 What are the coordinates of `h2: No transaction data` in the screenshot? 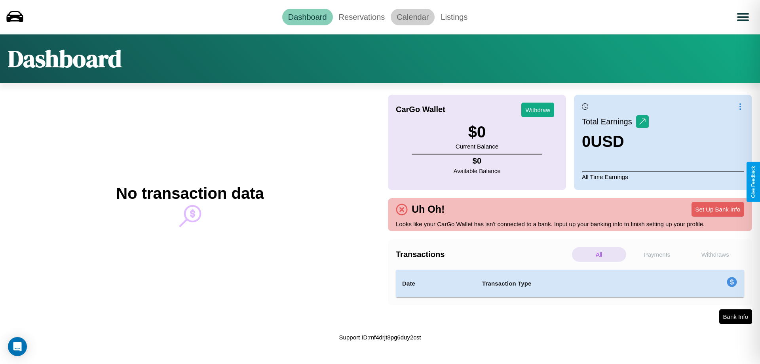 It's located at (190, 193).